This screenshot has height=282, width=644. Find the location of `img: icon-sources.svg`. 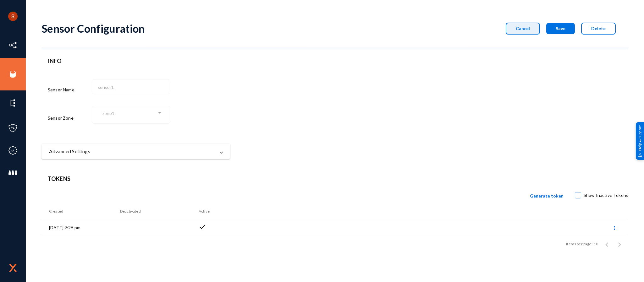

img: icon-sources.svg is located at coordinates (13, 74).